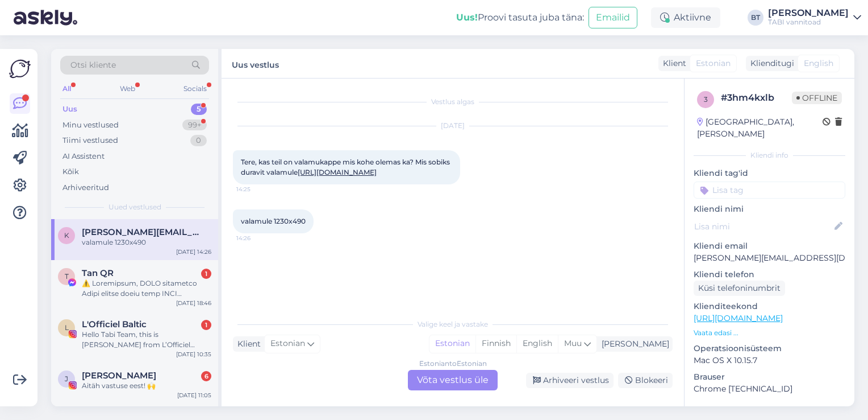 The width and height of the screenshot is (868, 420). What do you see at coordinates (198, 140) in the screenshot?
I see `div: 0` at bounding box center [198, 140].